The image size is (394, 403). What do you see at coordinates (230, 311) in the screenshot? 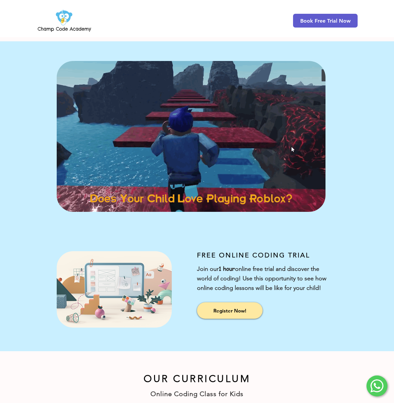
I see `a: Register Now!` at bounding box center [230, 311].